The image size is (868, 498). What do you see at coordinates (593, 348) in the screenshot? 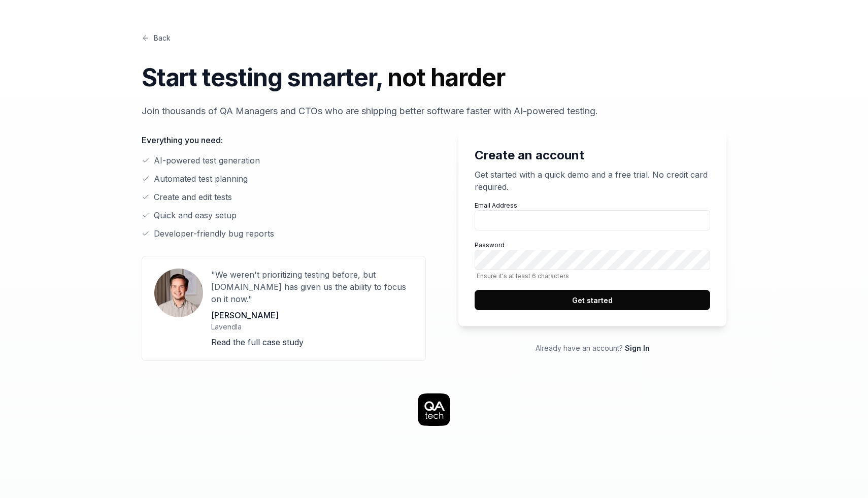
I see `p: Already have an account?` at bounding box center [593, 348].